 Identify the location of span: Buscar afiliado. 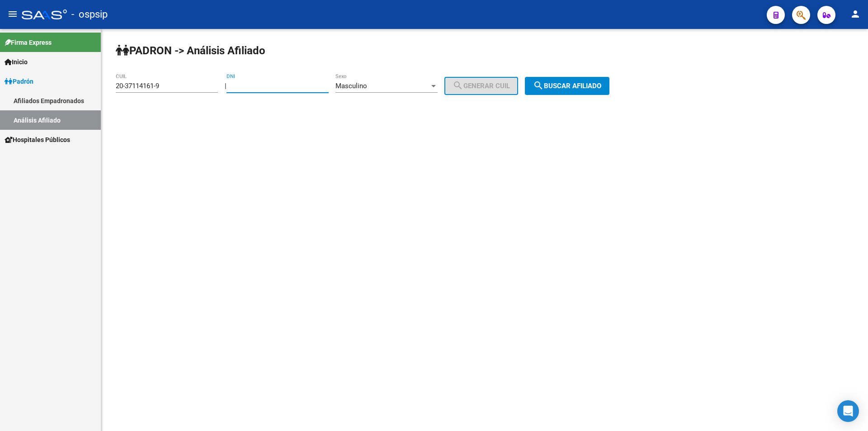
(567, 86).